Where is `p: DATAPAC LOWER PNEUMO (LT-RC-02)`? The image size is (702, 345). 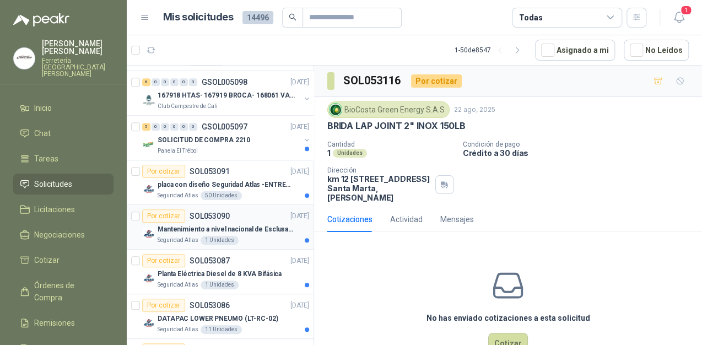 p: DATAPAC LOWER PNEUMO (LT-RC-02) is located at coordinates (218, 318).